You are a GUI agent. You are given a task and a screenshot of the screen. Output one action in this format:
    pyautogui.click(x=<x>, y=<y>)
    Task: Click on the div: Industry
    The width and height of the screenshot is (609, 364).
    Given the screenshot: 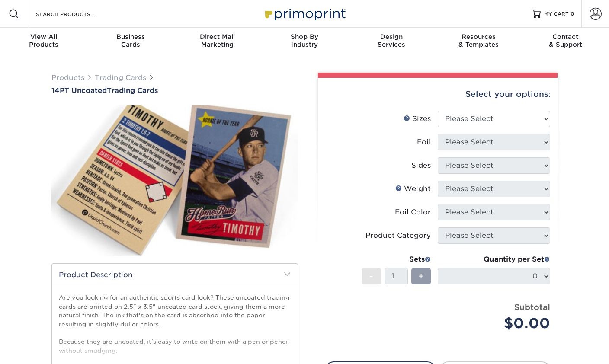 What is the action you would take?
    pyautogui.click(x=304, y=41)
    